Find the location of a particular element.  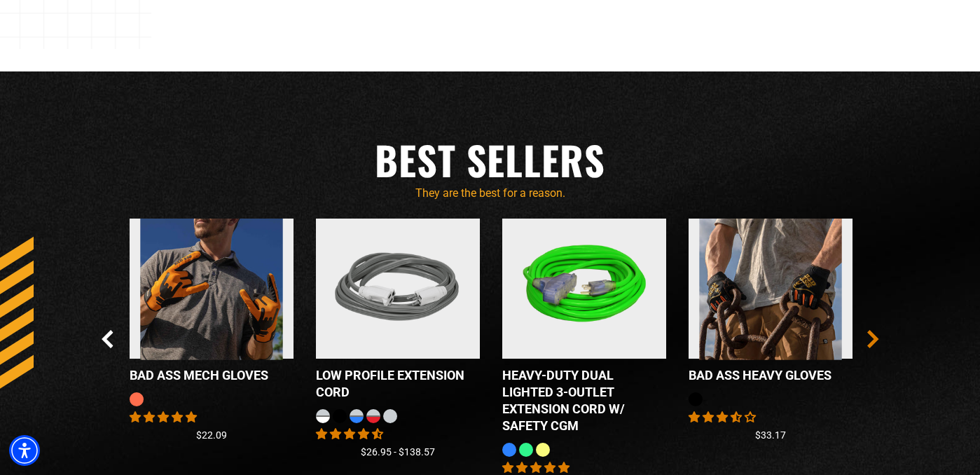

img: orange is located at coordinates (211, 288).